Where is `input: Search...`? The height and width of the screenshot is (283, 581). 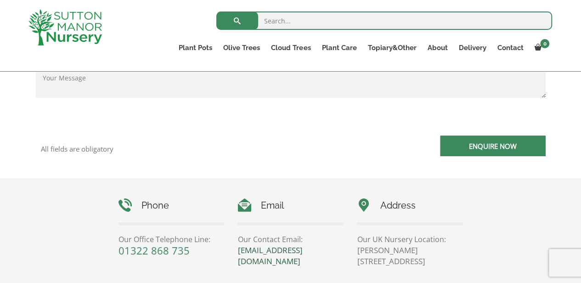 input: Search... is located at coordinates (384, 21).